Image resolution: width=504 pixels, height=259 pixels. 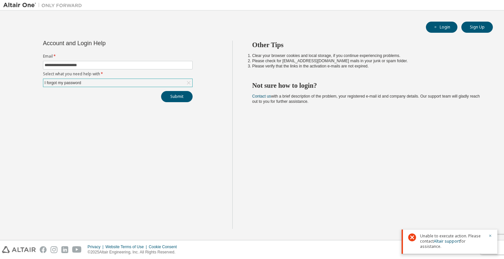 I want to click on img: altair_logo.svg, so click(x=19, y=250).